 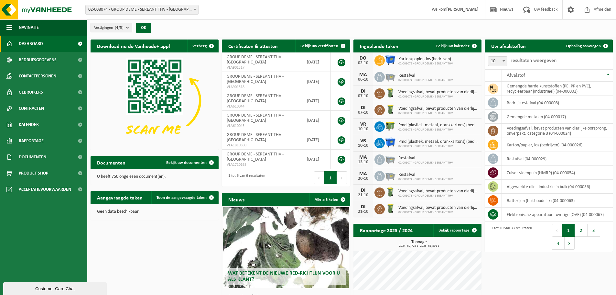 I want to click on img: Download de VHEPlus App, so click(x=155, y=100).